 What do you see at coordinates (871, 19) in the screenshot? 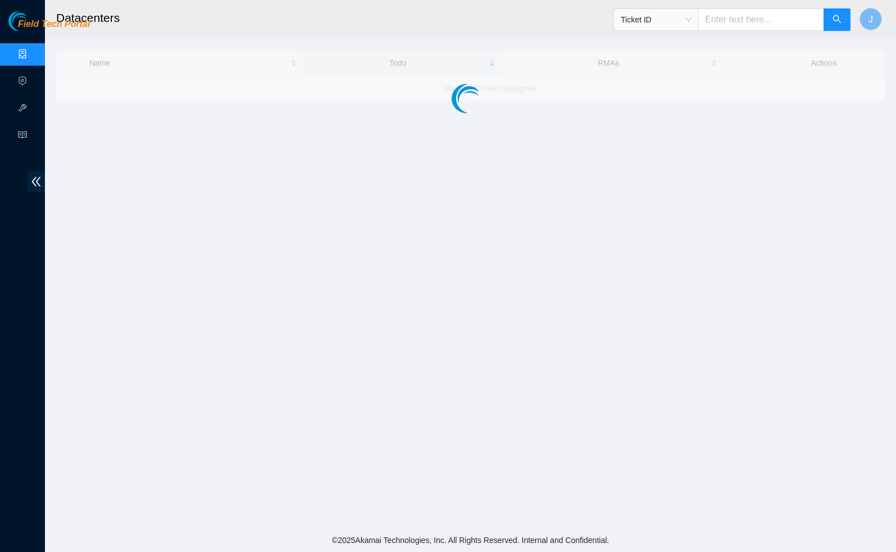
I see `button: J` at bounding box center [871, 19].